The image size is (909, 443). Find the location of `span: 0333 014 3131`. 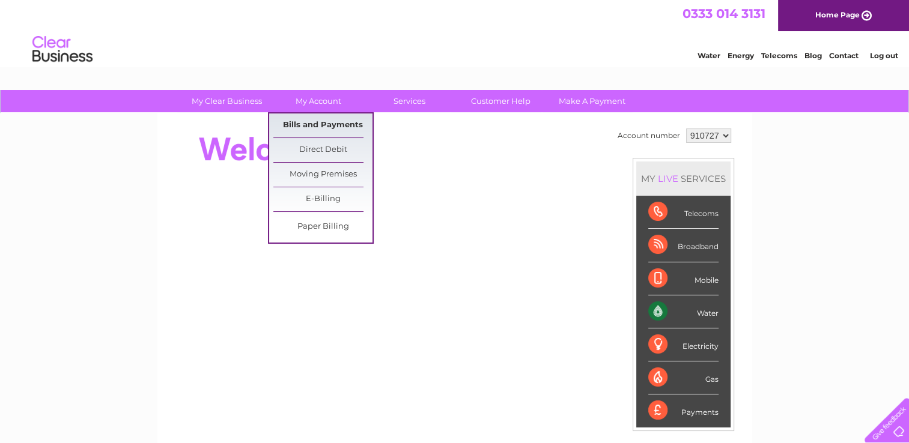

span: 0333 014 3131 is located at coordinates (724, 13).